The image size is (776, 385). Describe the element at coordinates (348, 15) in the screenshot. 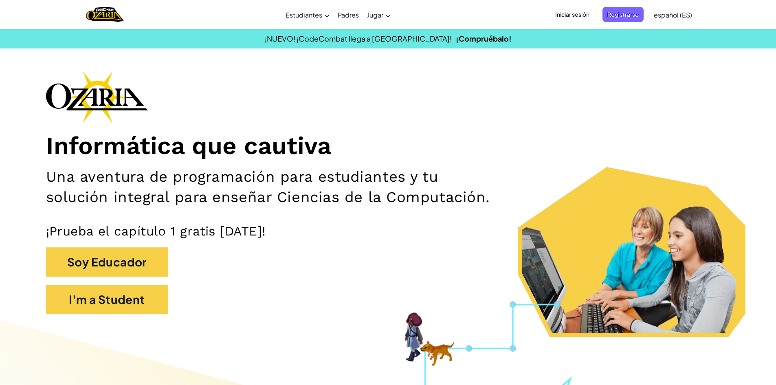

I see `a: Padres` at that location.